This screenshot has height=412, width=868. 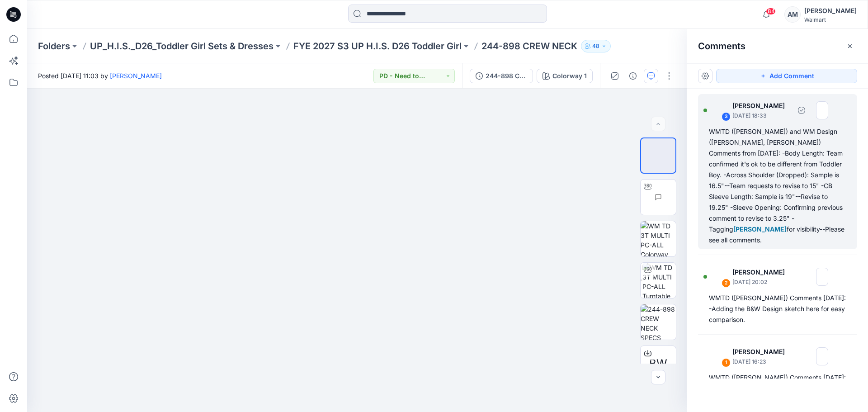 What do you see at coordinates (378, 46) in the screenshot?
I see `p: FYE 2027 S3 UP H.I.S. D26 Toddler Girl` at bounding box center [378, 46].